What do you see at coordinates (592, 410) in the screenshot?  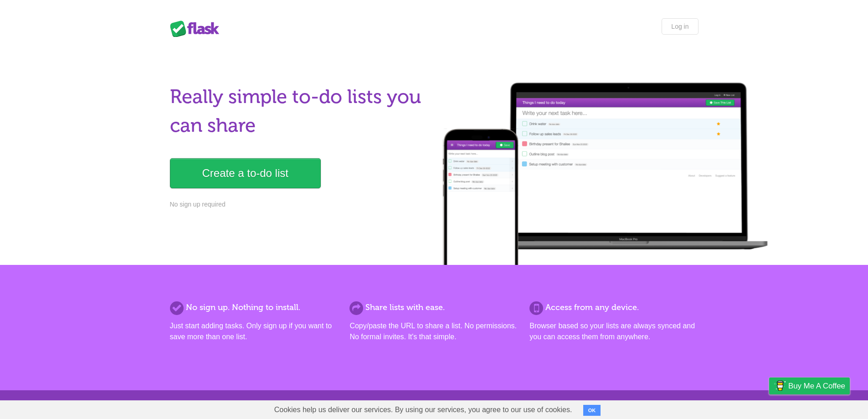 I see `button: OK` at bounding box center [592, 410].